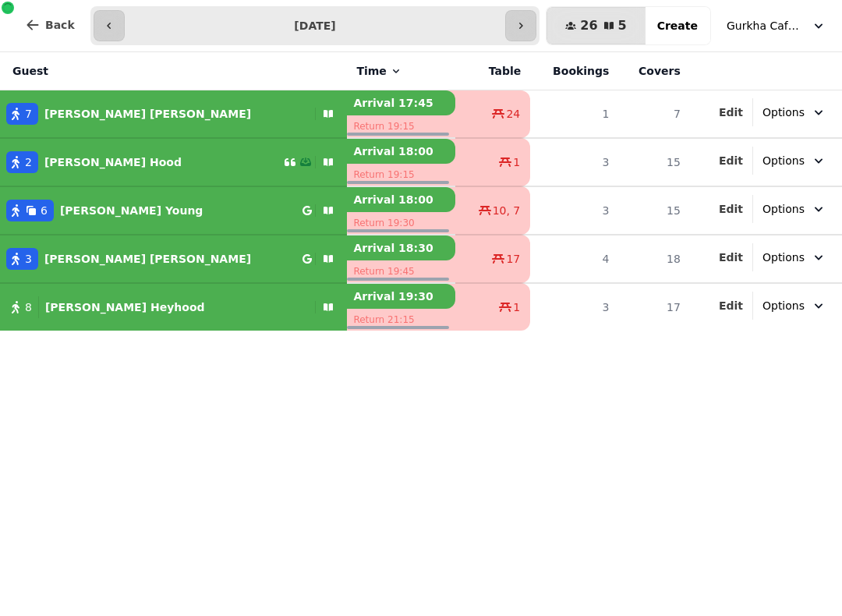  I want to click on p: Arrival 18:30, so click(401, 248).